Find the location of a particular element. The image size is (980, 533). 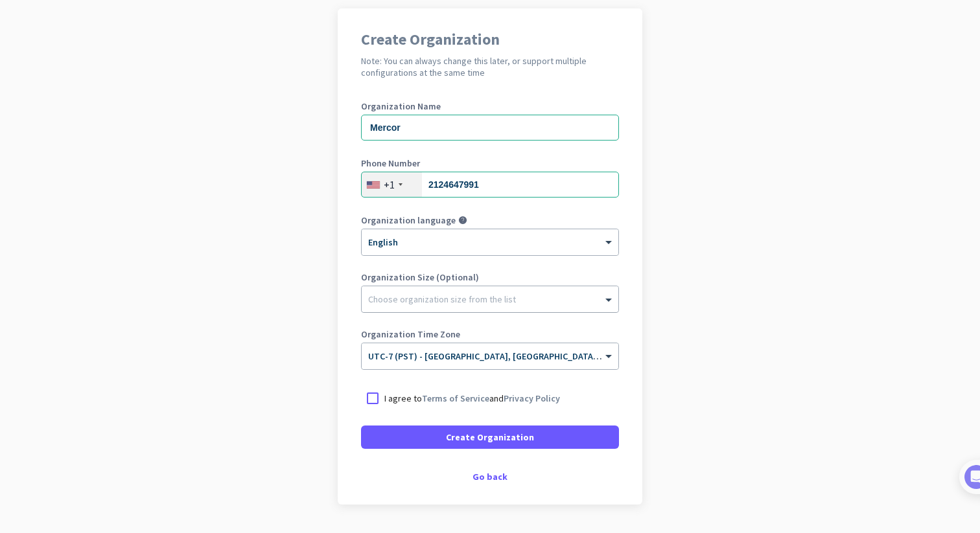

div: Go back is located at coordinates (490, 477).